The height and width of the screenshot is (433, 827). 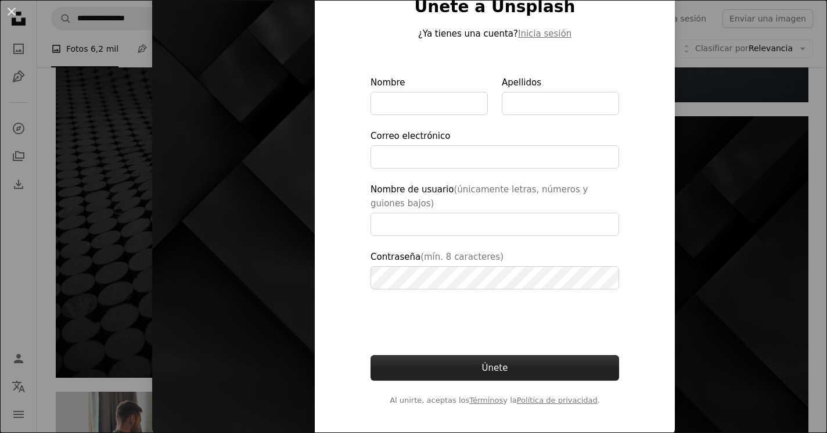 I want to click on a: Política de privacidad, so click(x=557, y=399).